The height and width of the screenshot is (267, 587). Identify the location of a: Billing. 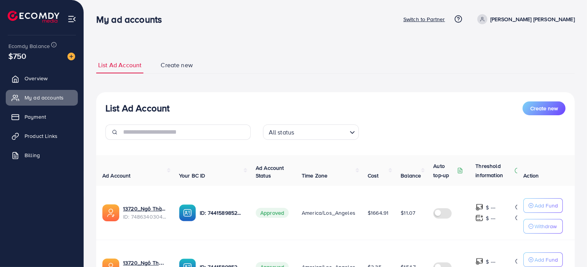
(42, 155).